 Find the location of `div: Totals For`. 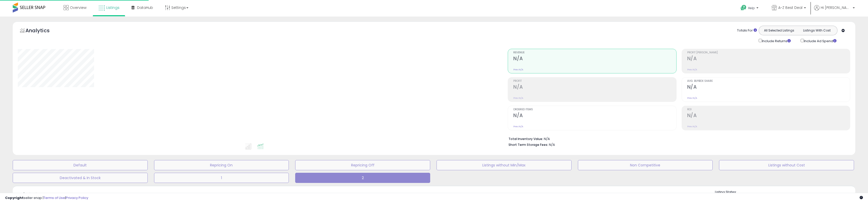

div: Totals For is located at coordinates (747, 30).